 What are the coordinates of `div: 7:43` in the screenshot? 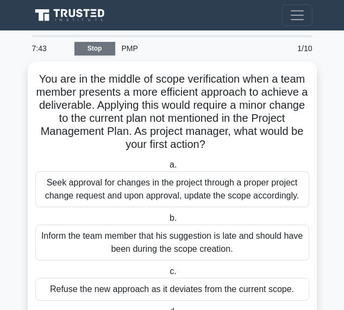 It's located at (50, 48).